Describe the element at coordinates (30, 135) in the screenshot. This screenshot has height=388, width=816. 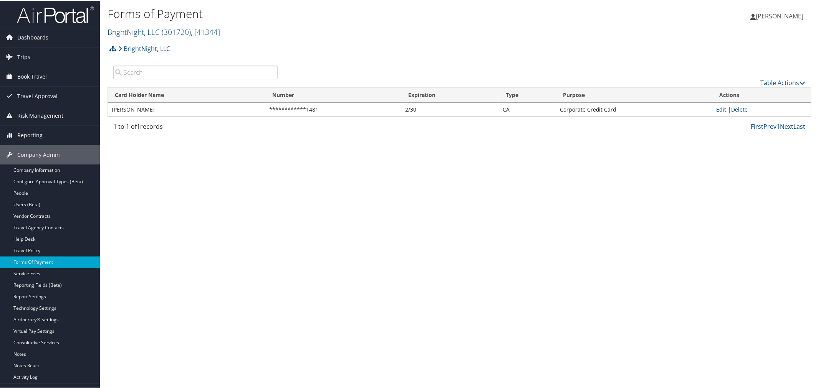
I see `span: Reporting` at that location.